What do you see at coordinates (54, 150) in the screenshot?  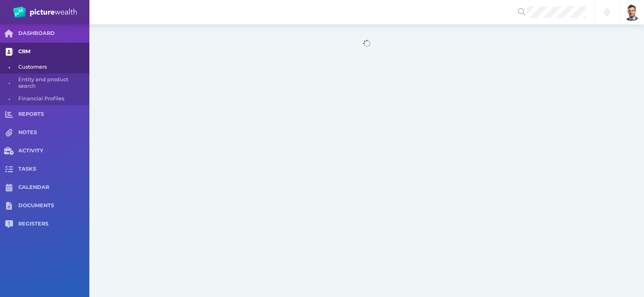 I see `span: ACTIVITY` at bounding box center [54, 150].